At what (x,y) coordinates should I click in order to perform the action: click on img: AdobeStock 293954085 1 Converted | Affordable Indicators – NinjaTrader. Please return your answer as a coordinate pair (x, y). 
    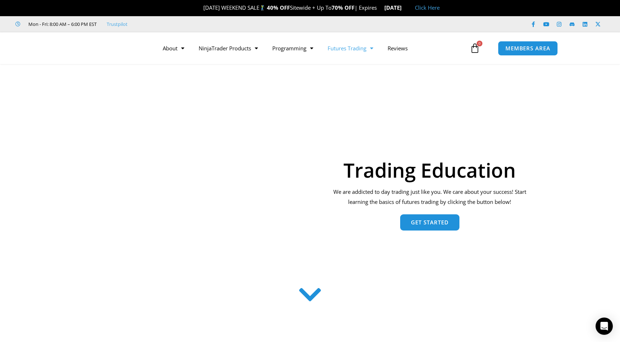
    Looking at the image, I should click on (202, 187).